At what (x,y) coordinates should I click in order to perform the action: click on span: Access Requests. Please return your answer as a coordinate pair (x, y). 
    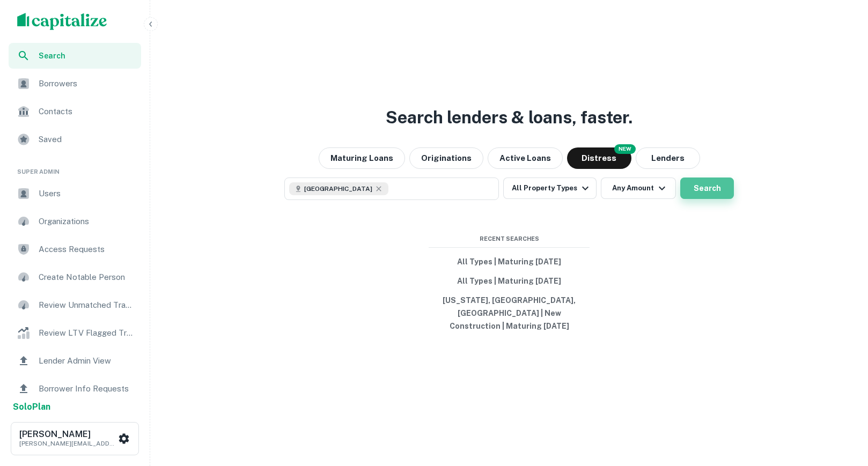
    Looking at the image, I should click on (87, 250).